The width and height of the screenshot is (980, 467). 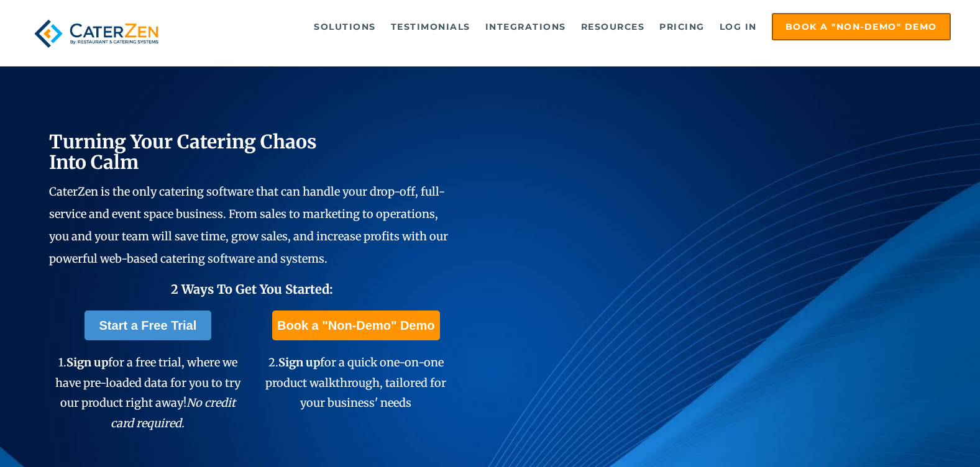 I want to click on a: Log in, so click(x=738, y=27).